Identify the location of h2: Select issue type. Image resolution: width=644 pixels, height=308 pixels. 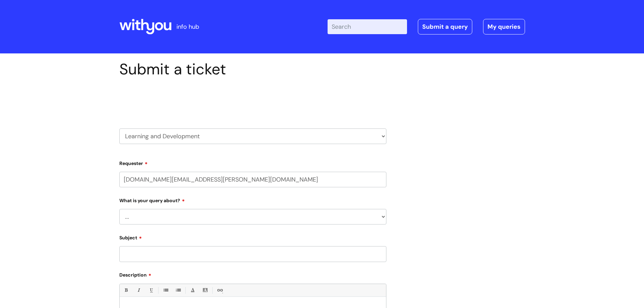
(253, 100).